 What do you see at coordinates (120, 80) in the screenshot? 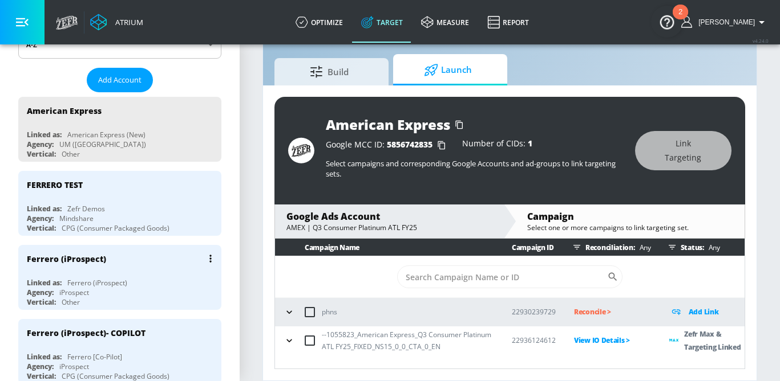
I see `button: Add Account` at bounding box center [120, 80].